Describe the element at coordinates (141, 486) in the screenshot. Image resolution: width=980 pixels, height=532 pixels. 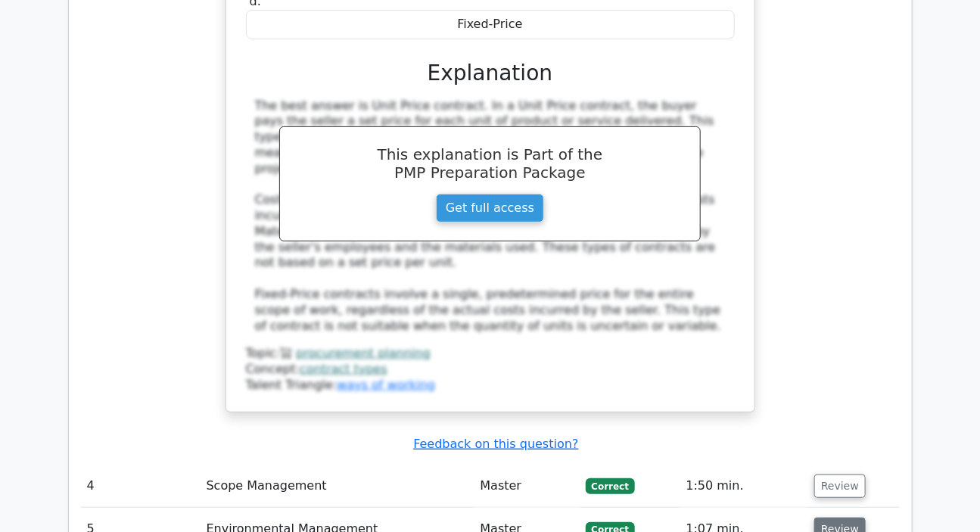
I see `td: 4` at that location.